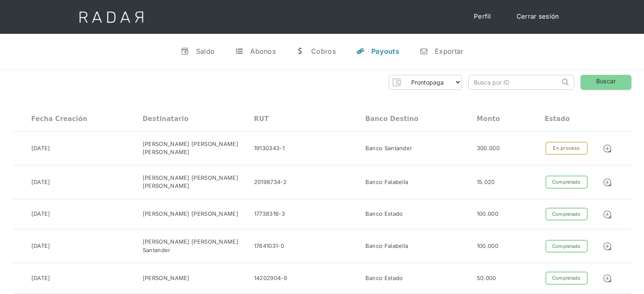 The image size is (644, 294). I want to click on div: Monto, so click(488, 119).